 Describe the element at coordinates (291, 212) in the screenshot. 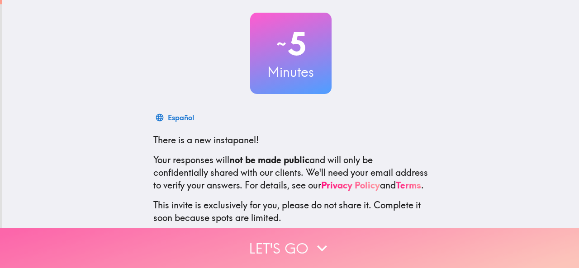

I see `p: This invite is exclusively for you, please do not share it. Complete it soon because spots are li...` at that location.